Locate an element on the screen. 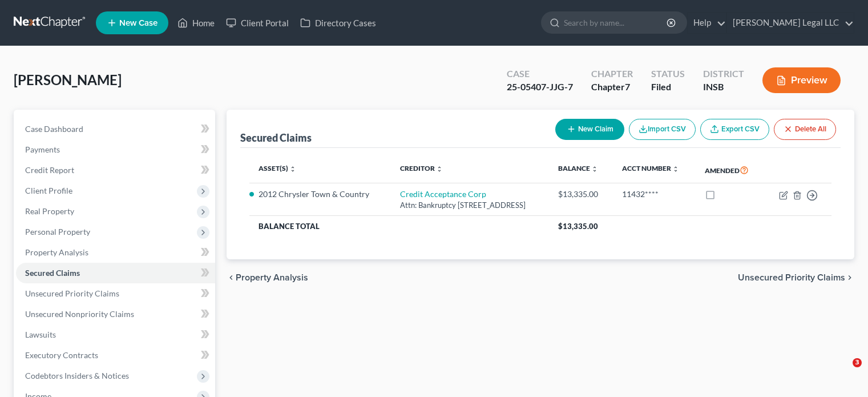  span: Lawsuits is located at coordinates (41, 334).